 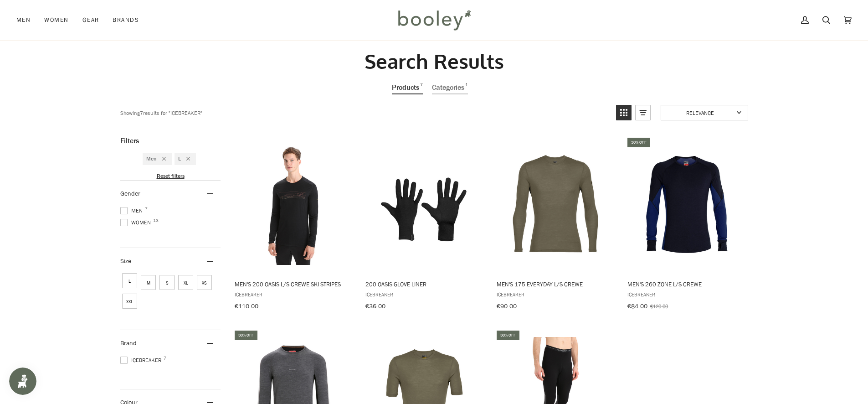 What do you see at coordinates (466, 87) in the screenshot?
I see `span: 1` at bounding box center [466, 87].